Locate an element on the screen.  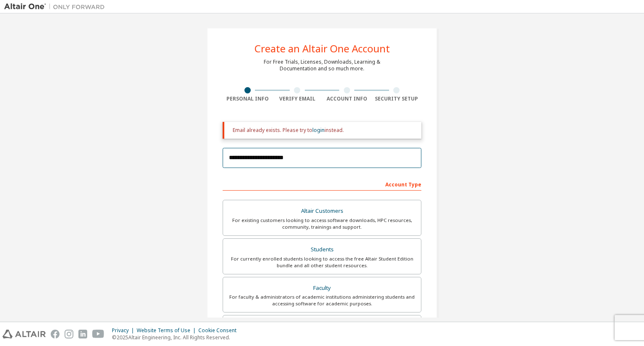
div: Privacy is located at coordinates (124, 331).